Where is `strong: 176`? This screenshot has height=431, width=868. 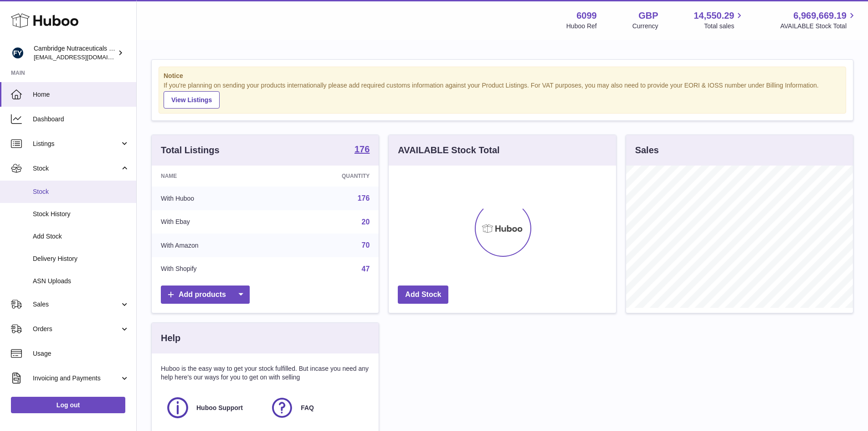
strong: 176 is located at coordinates (362, 149).